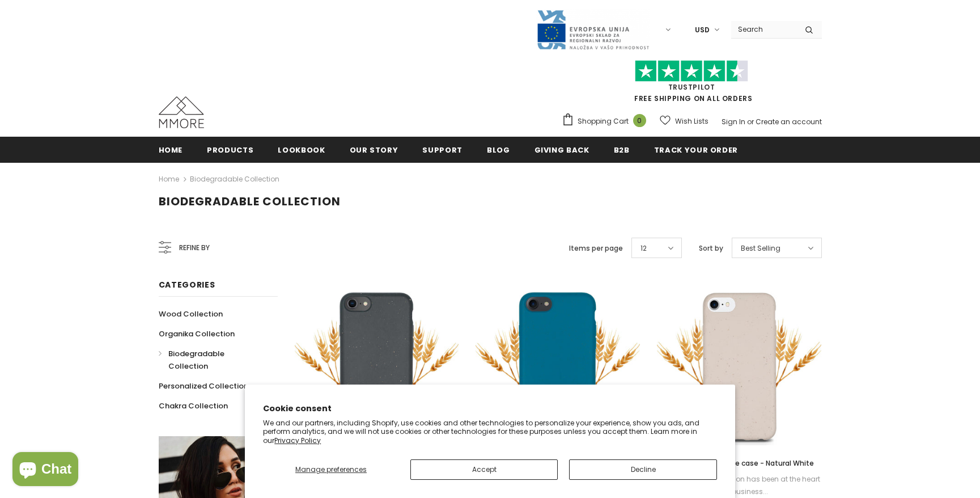  Describe the element at coordinates (607, 121) in the screenshot. I see `a: Shopping Cart 0` at that location.